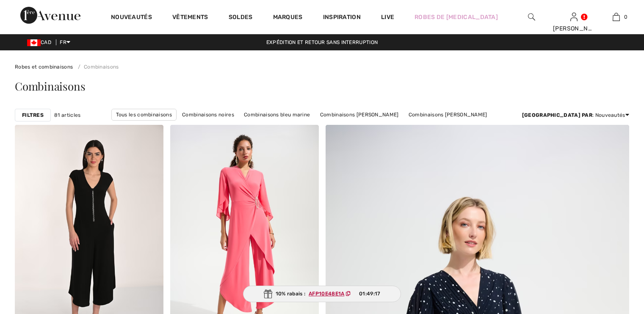 The image size is (644, 314). Describe the element at coordinates (50, 15) in the screenshot. I see `a: 1ère Avenue` at that location.